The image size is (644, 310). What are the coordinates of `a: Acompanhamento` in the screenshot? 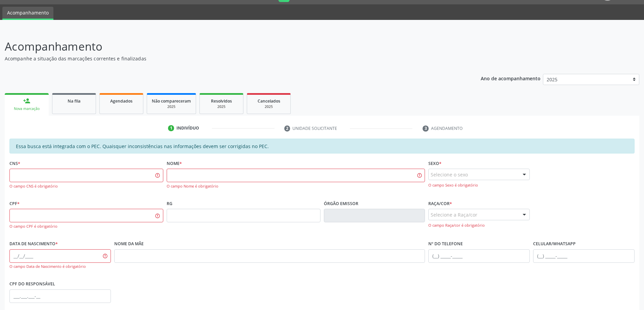 It's located at (28, 13).